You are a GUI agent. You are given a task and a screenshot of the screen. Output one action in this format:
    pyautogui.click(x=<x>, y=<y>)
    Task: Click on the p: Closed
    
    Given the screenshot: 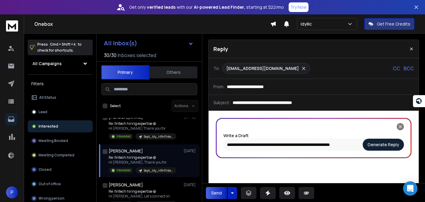 What is the action you would take?
    pyautogui.click(x=45, y=170)
    